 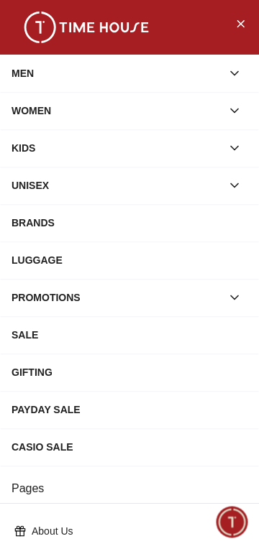 What do you see at coordinates (116, 298) in the screenshot?
I see `div: PROMOTIONS` at bounding box center [116, 298].